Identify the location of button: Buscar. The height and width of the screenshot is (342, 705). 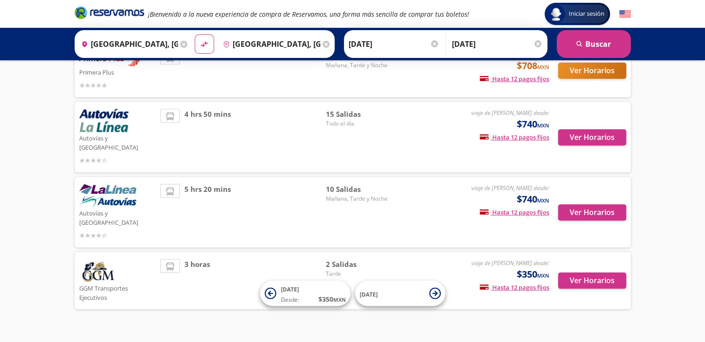
(593, 44).